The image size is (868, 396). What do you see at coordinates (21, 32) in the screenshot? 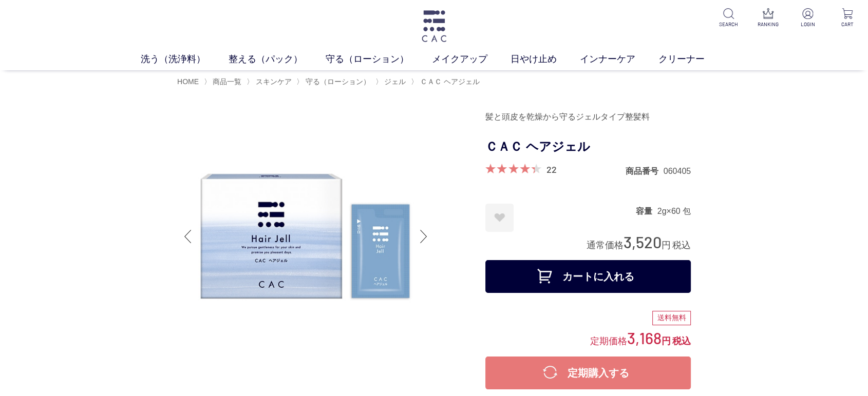
I see `img: website_grey.svg` at bounding box center [21, 32].